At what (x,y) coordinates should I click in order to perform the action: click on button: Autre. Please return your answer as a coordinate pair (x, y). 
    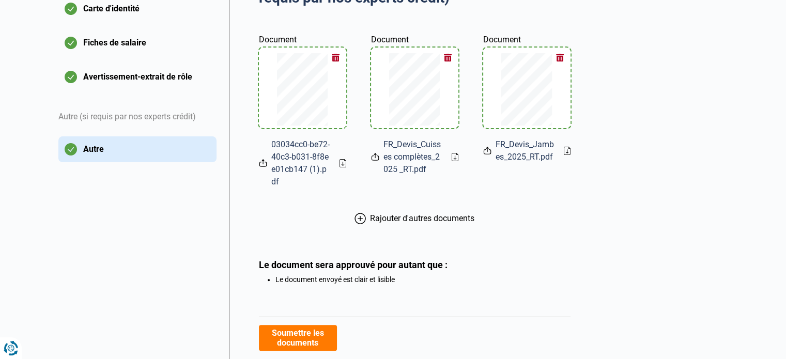
    Looking at the image, I should click on (137, 149).